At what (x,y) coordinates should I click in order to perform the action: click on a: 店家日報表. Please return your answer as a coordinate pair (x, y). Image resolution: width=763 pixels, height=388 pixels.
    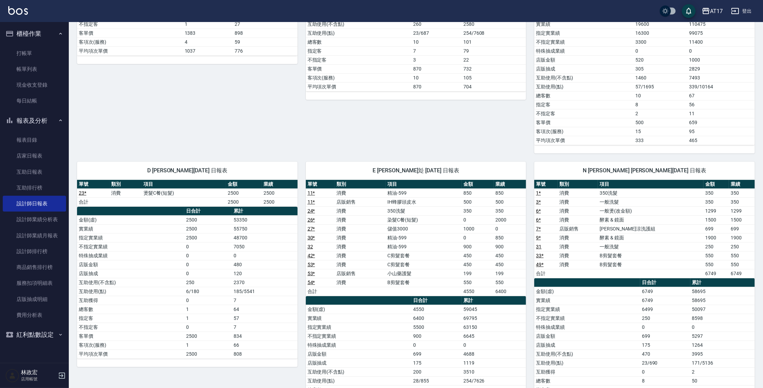
    Looking at the image, I should click on (34, 156).